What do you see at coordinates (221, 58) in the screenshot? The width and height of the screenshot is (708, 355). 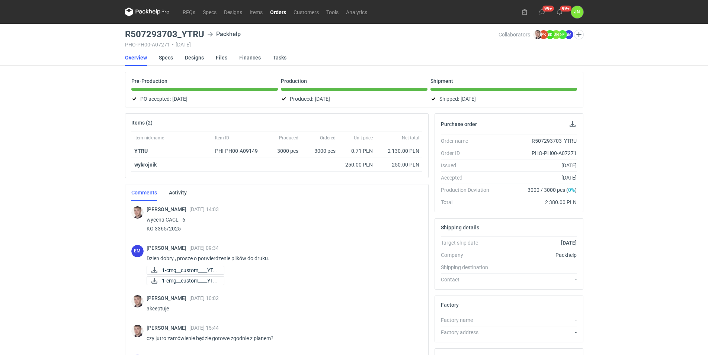 I see `a: Files` at bounding box center [221, 58].